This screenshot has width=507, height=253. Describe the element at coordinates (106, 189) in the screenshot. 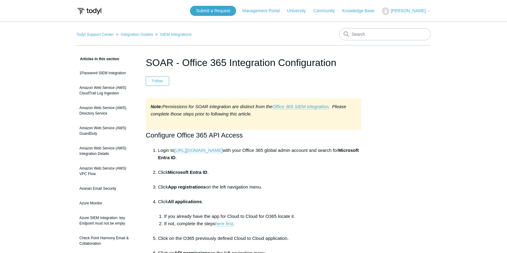

I see `a: Avanan Email Security` at that location.